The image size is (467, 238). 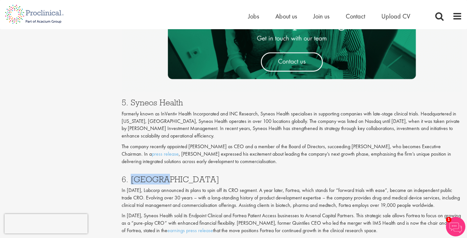 What do you see at coordinates (396, 16) in the screenshot?
I see `span: Upload CV` at bounding box center [396, 16].